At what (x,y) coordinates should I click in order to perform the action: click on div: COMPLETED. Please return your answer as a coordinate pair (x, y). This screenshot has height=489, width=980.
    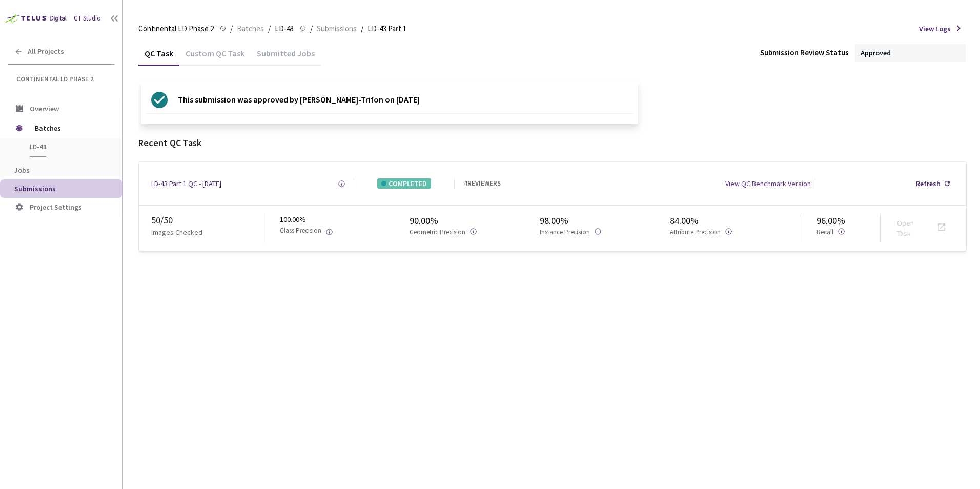
    Looking at the image, I should click on (404, 183).